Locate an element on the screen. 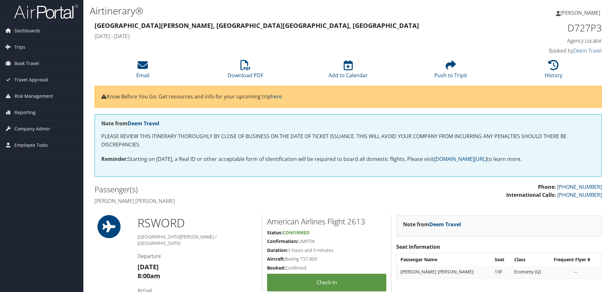 The height and width of the screenshot is (292, 613). span: Confirmed is located at coordinates (296, 232).